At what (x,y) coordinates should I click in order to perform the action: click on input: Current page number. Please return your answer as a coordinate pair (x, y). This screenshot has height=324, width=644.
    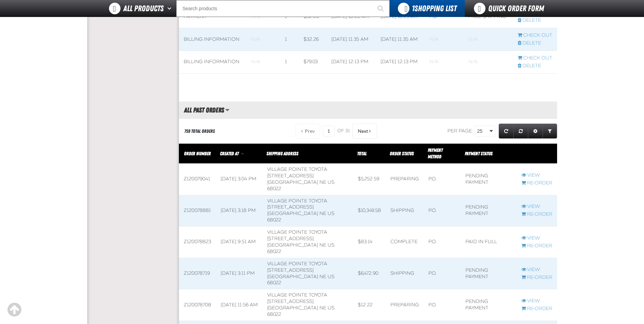
    Looking at the image, I should click on (329, 131).